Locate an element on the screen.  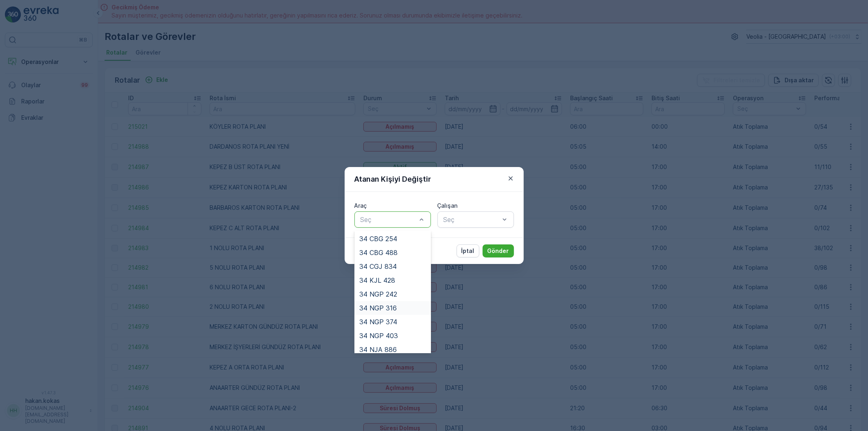
button: Gönder is located at coordinates (498, 251).